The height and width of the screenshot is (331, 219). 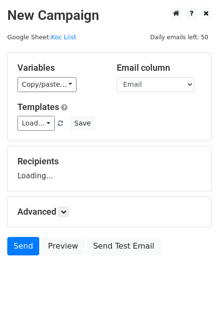 I want to click on span: Daily emails left: 50, so click(x=180, y=37).